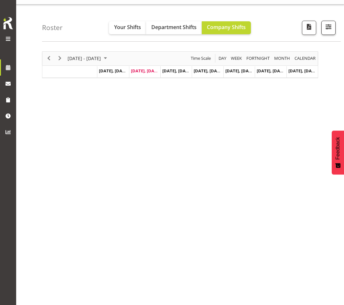 Image resolution: width=344 pixels, height=305 pixels. Describe the element at coordinates (60, 58) in the screenshot. I see `div: next period` at that location.